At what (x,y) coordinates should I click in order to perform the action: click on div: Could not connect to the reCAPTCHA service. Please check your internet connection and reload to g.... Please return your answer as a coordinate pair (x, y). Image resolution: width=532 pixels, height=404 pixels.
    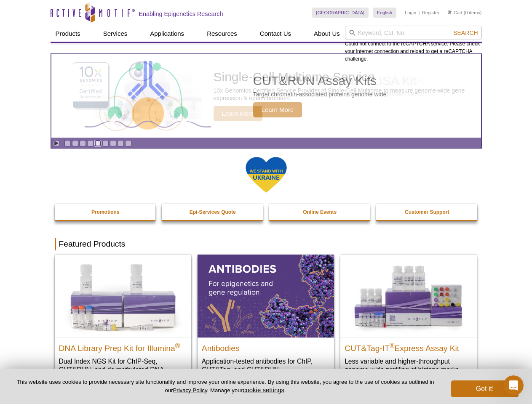
    Looking at the image, I should click on (413, 44).